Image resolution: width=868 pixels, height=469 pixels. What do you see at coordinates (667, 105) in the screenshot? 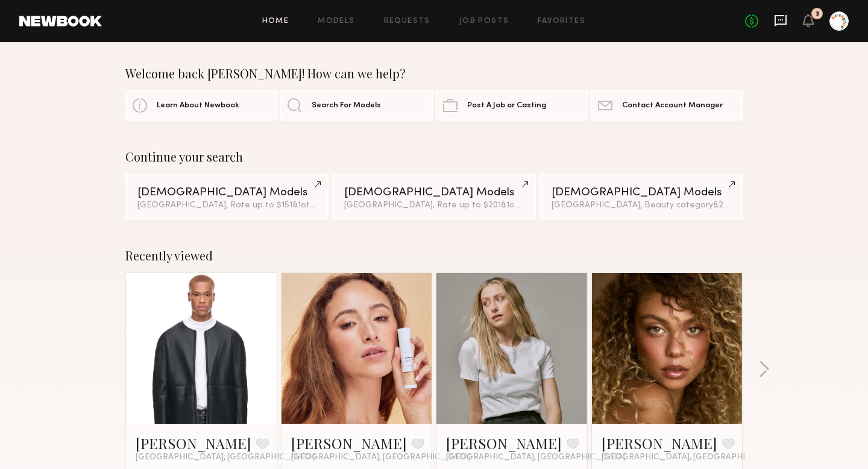
I see `a: Contact Account Manager` at bounding box center [667, 105].